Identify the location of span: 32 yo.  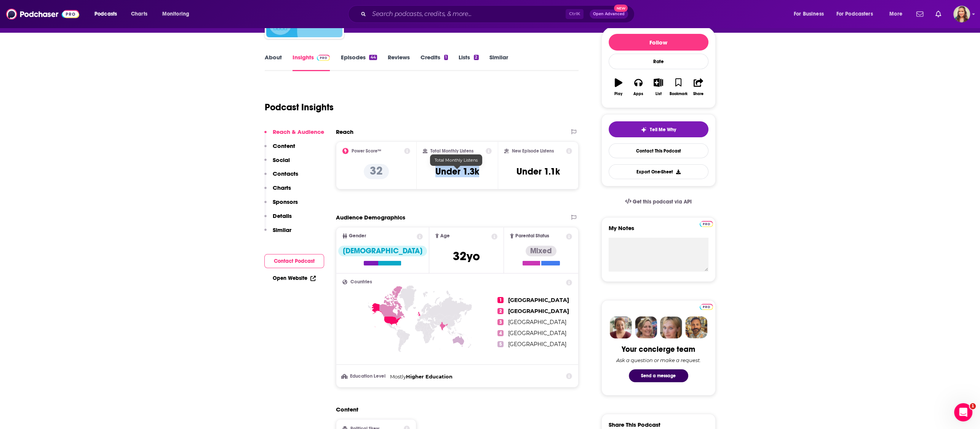
(466, 256).